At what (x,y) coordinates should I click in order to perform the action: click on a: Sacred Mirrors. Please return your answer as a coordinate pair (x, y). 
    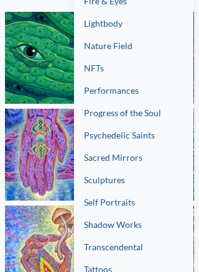
    Looking at the image, I should click on (133, 158).